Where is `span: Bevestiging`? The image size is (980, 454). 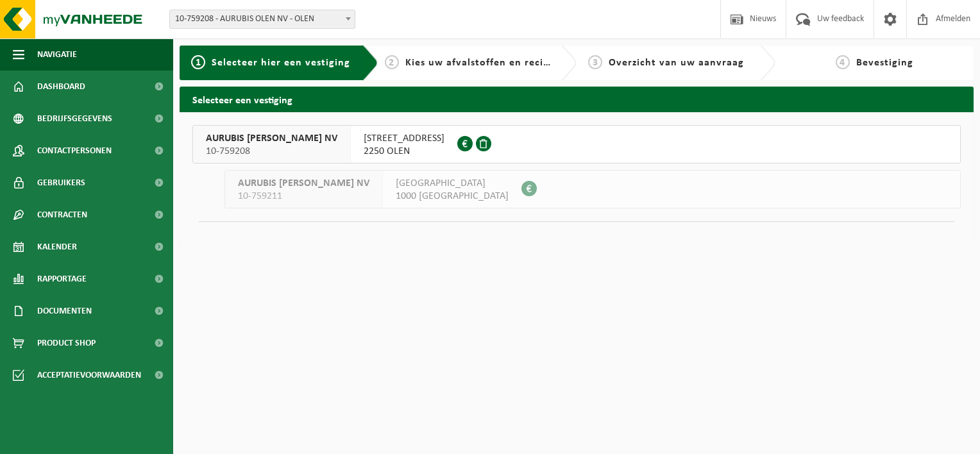
span: Bevestiging is located at coordinates (885, 63).